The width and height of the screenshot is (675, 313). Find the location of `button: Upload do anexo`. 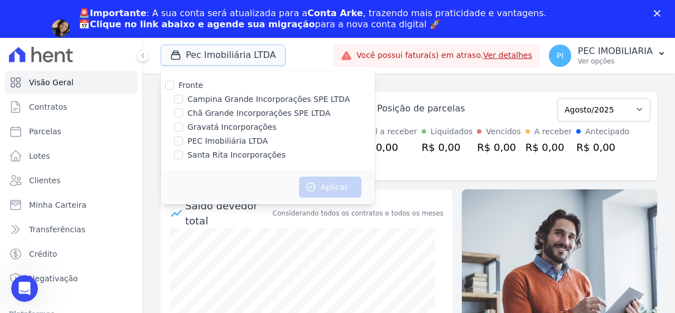

button: Upload do anexo is located at coordinates (57, 233).